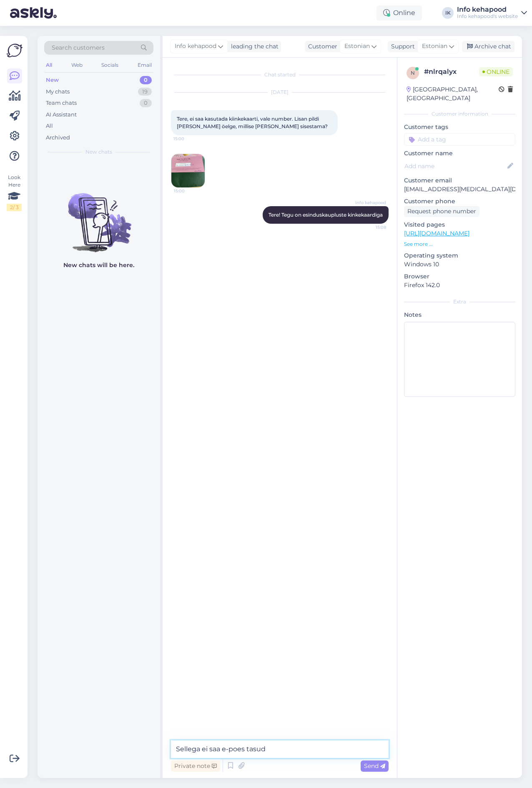 The width and height of the screenshot is (532, 788). I want to click on a: Info kehapoodInfo kehapood's website, so click(492, 13).